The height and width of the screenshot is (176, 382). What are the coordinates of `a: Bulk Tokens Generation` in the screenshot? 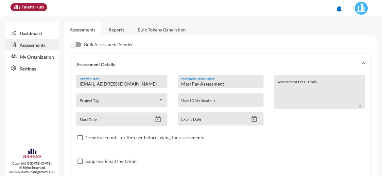 It's located at (162, 29).